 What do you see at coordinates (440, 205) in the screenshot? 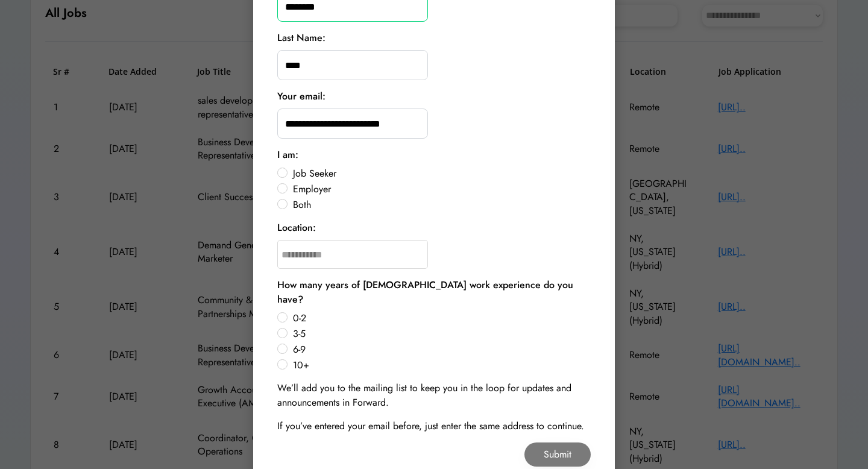
I see `label: Both` at bounding box center [440, 205].